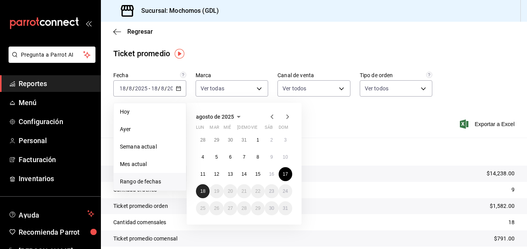  What do you see at coordinates (258, 157) in the screenshot?
I see `abbr: 8 de agosto de 2025` at bounding box center [258, 157].